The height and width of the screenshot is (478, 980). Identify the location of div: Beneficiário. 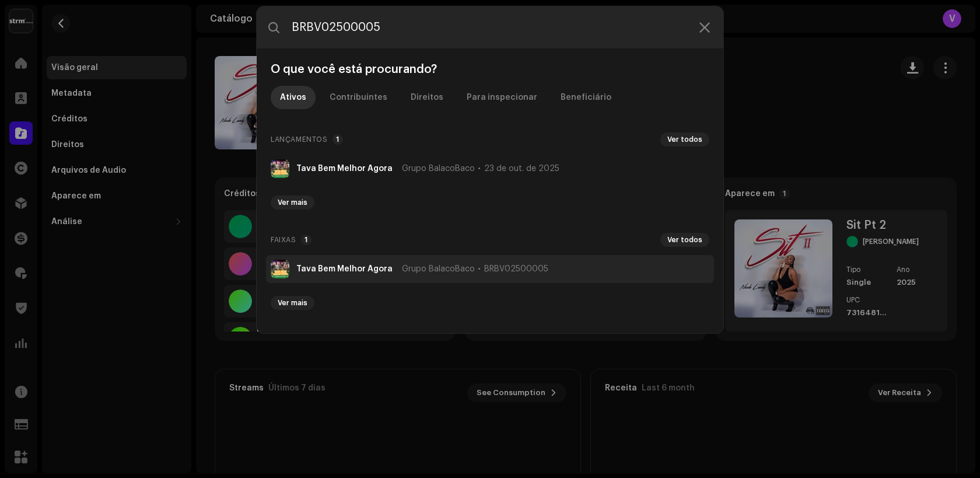
(586, 97).